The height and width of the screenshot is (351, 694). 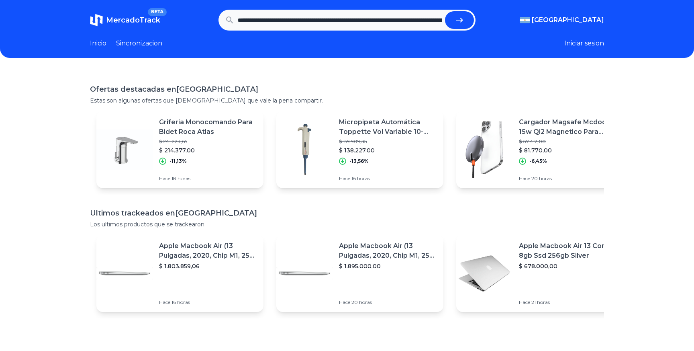 What do you see at coordinates (568, 266) in the screenshot?
I see `p: $ 678.000,00` at bounding box center [568, 266].